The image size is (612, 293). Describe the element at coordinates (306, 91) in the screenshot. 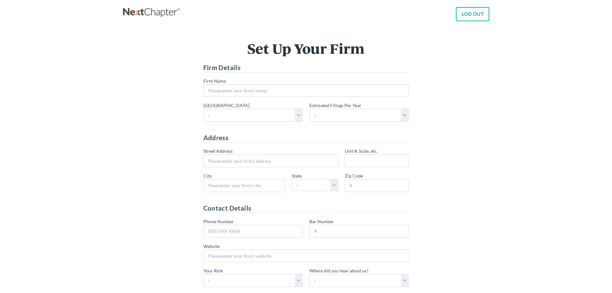

I see `input: Please enter your firm's name` at that location.